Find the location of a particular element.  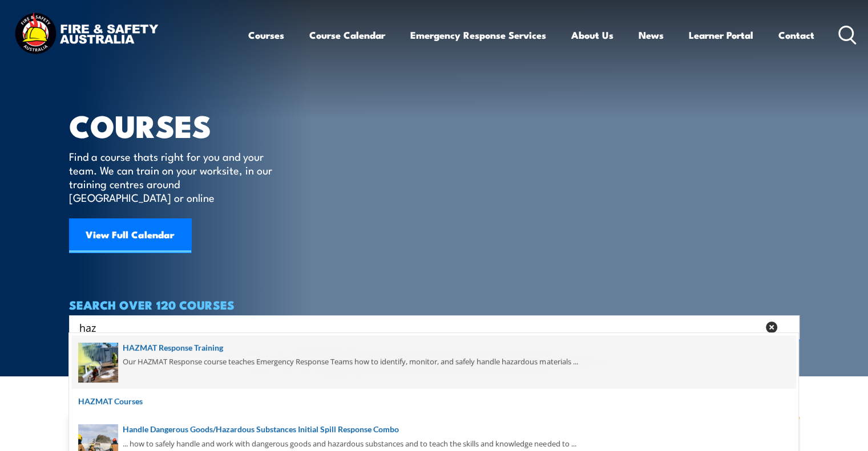

a: About Us is located at coordinates (592, 35).